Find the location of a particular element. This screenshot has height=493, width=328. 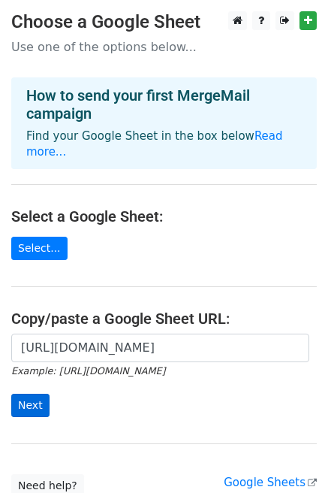

input: Next is located at coordinates (30, 405).